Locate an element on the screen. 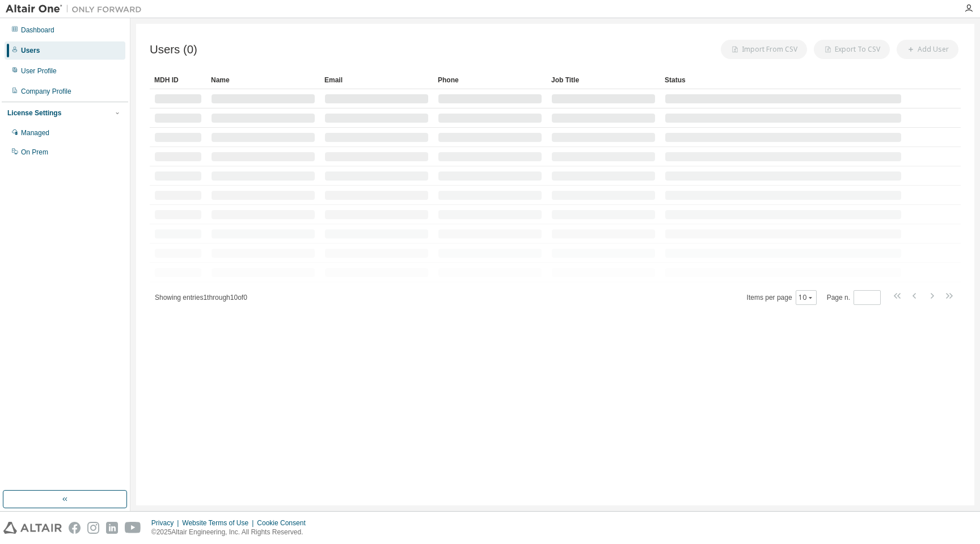  div: Dashboard is located at coordinates (37, 30).